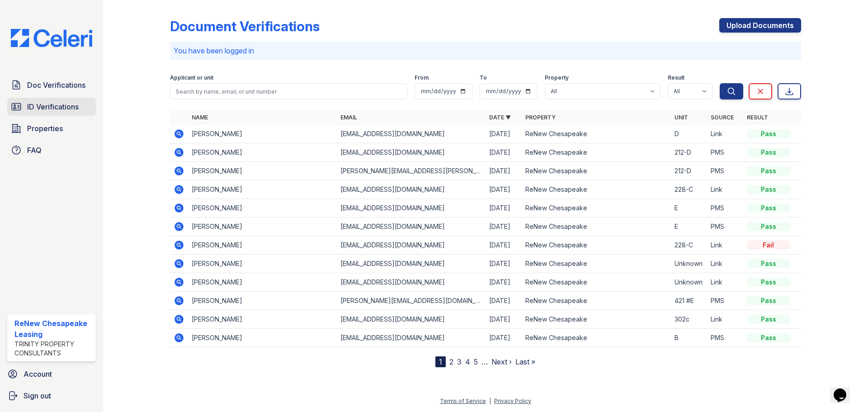 The image size is (868, 412). What do you see at coordinates (467, 362) in the screenshot?
I see `a: 4` at bounding box center [467, 362].